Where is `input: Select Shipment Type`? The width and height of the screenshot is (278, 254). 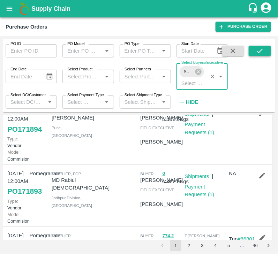 input: Select Shipment Type is located at coordinates (139, 102).